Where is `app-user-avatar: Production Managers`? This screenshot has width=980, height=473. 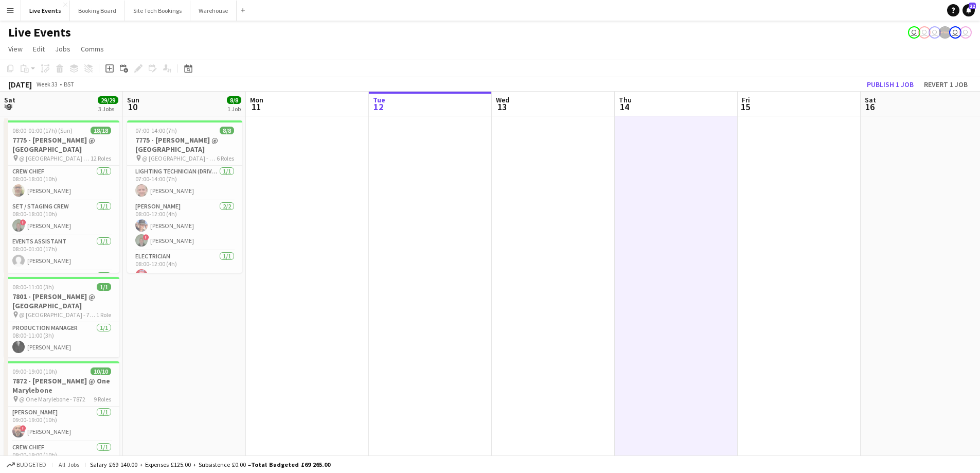 app-user-avatar: Production Managers is located at coordinates (945, 32).